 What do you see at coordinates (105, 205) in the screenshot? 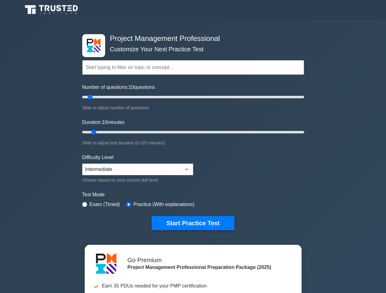
I see `label: Exam (Timed)` at bounding box center [105, 205].